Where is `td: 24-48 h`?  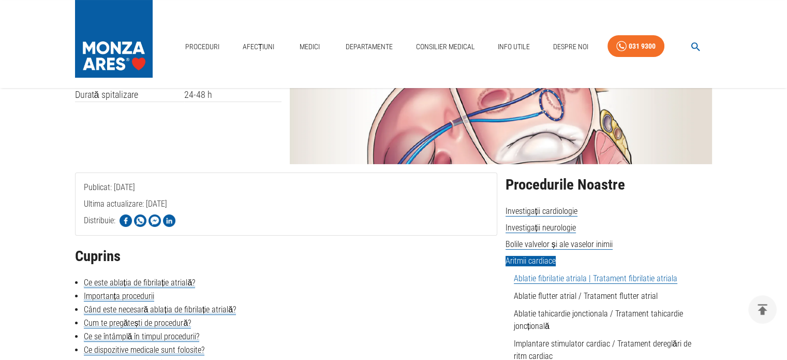
td: 24-48 h is located at coordinates (233, 95).